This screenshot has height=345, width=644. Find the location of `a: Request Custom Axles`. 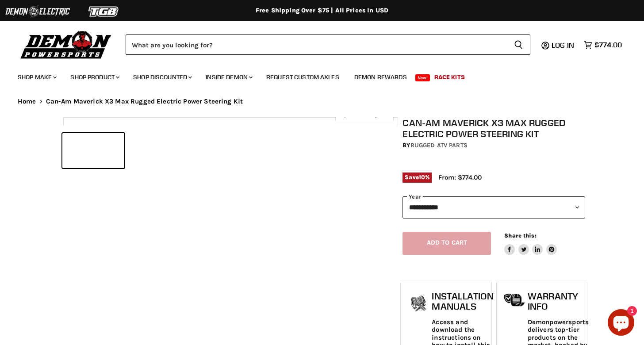

a: Request Custom Axles is located at coordinates (303, 77).